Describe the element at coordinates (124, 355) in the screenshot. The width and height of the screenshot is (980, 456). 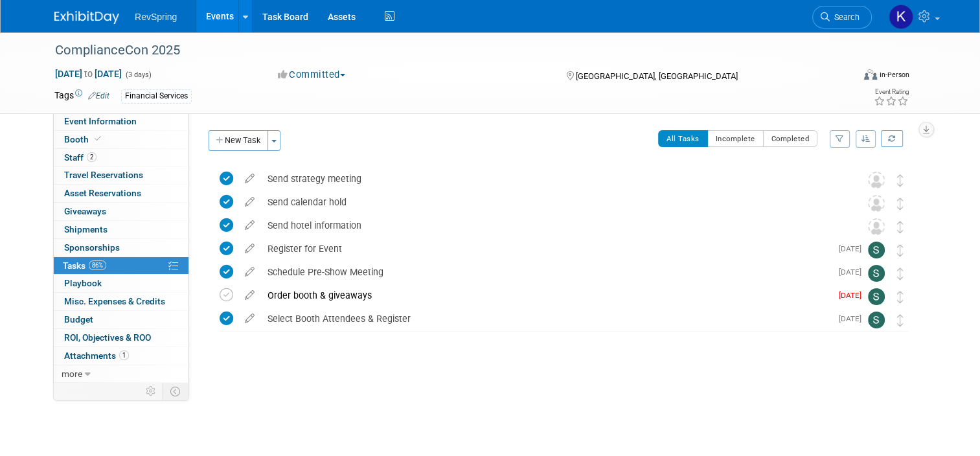
I see `span: 1` at that location.